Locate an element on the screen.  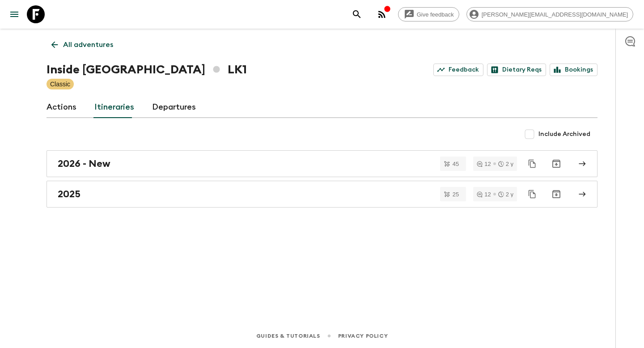
button: menu is located at coordinates (14, 14).